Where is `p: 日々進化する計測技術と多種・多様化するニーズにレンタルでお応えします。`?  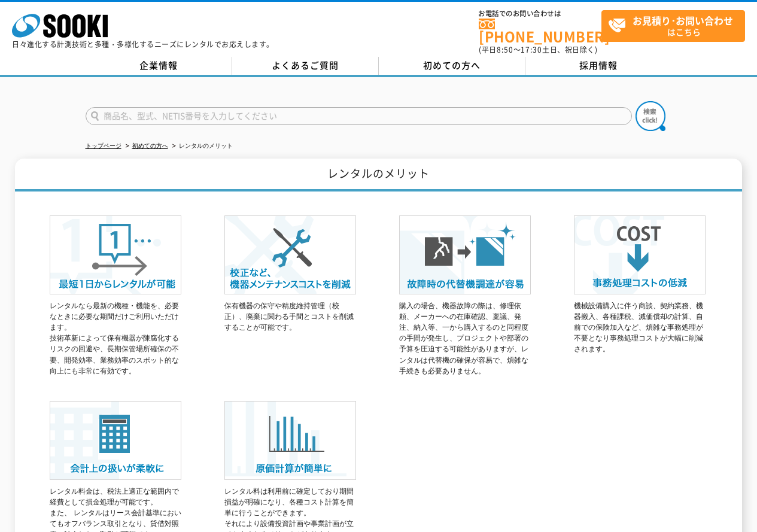
p: 日々進化する計測技術と多種・多様化するニーズにレンタルでお応えします。 is located at coordinates (143, 44).